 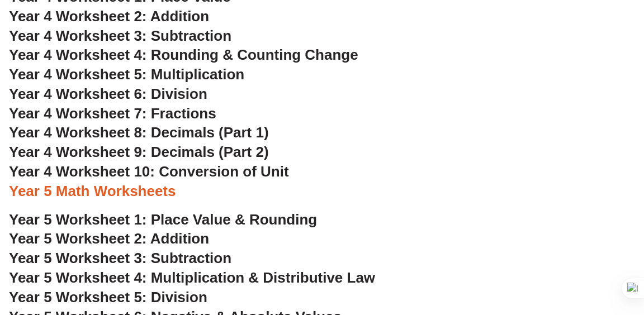 I want to click on a: Year 4 Worksheet 2: Addition, so click(x=109, y=16).